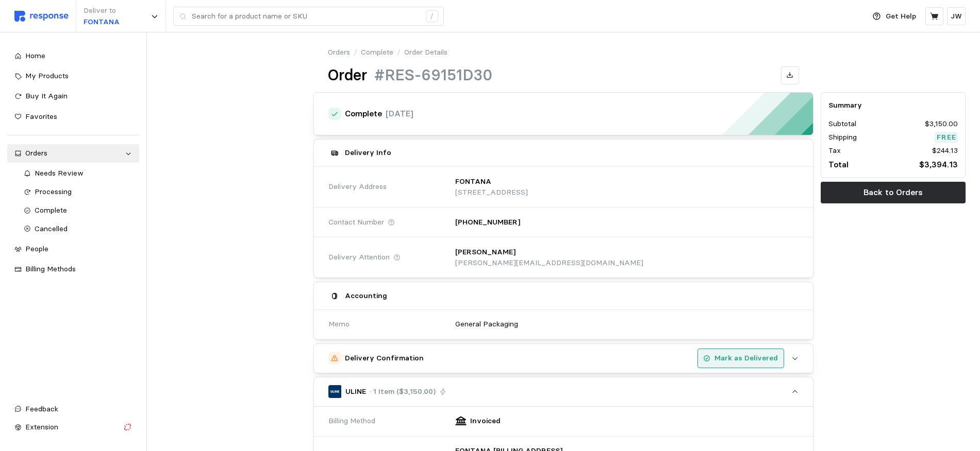 The height and width of the screenshot is (451, 980). Describe the element at coordinates (563, 392) in the screenshot. I see `button: ULINE· 1 Item ($3,150.00)` at that location.